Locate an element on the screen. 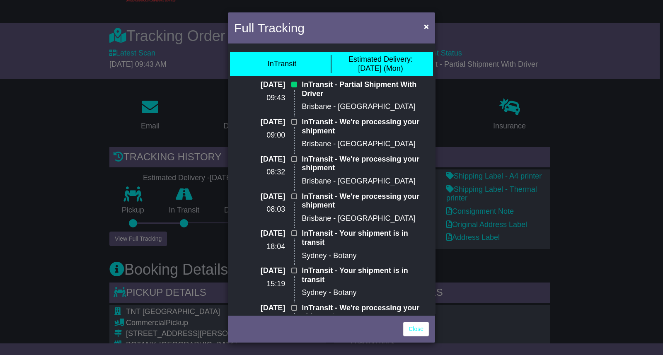 This screenshot has height=355, width=663. p: 09:00 is located at coordinates (259, 135).